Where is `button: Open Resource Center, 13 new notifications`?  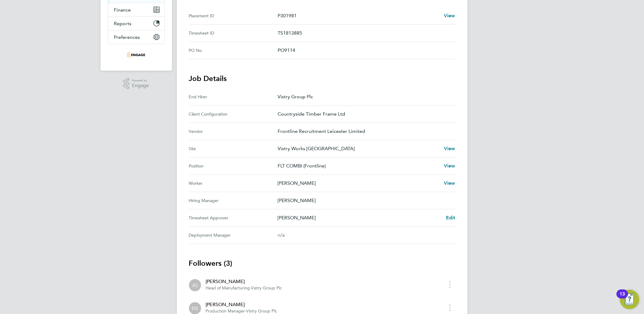 button: Open Resource Center, 13 new notifications is located at coordinates (630, 299).